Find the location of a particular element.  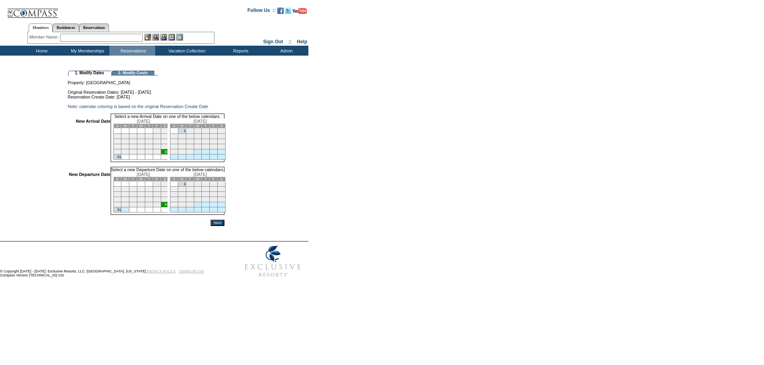

input: Next is located at coordinates (217, 223).